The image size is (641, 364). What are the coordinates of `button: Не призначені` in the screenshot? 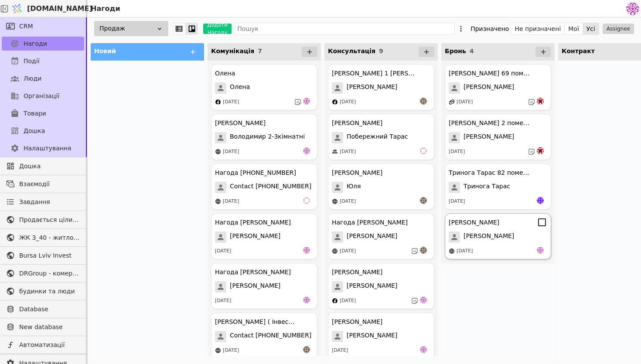 It's located at (537, 29).